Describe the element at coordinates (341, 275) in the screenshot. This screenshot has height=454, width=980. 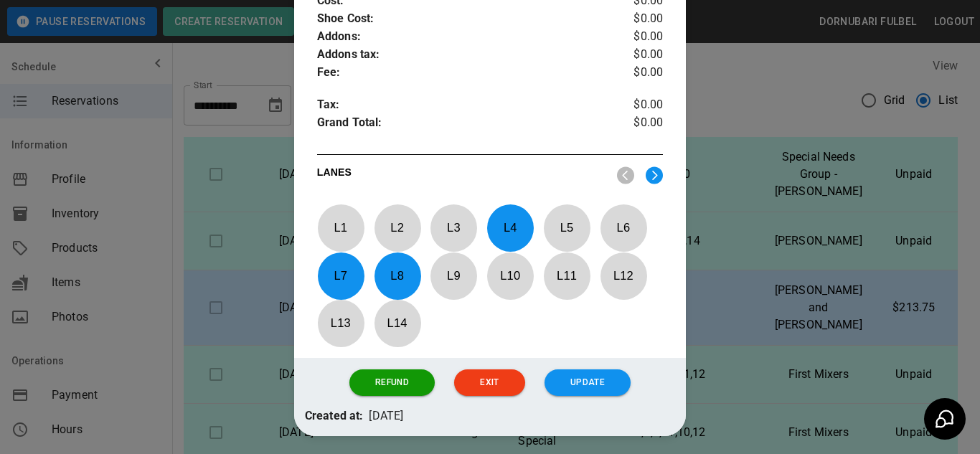
I see `p: L 7` at that location.